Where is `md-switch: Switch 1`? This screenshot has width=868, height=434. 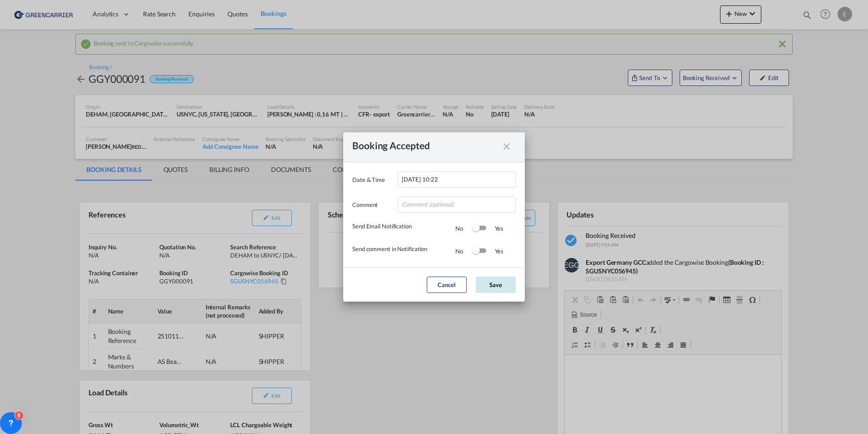
md-switch: Switch 1 is located at coordinates (479, 228).